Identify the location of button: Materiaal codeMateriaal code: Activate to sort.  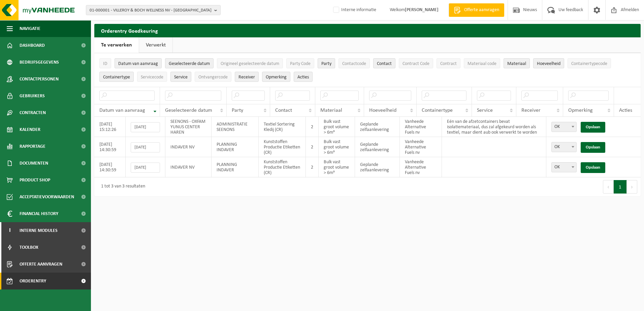
(482, 63).